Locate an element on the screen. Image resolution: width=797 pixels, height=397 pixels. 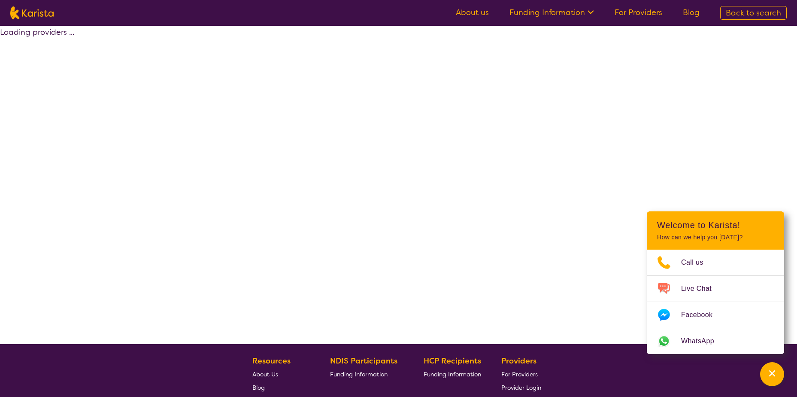
a: Web link opens in a new tab. is located at coordinates (716, 341).